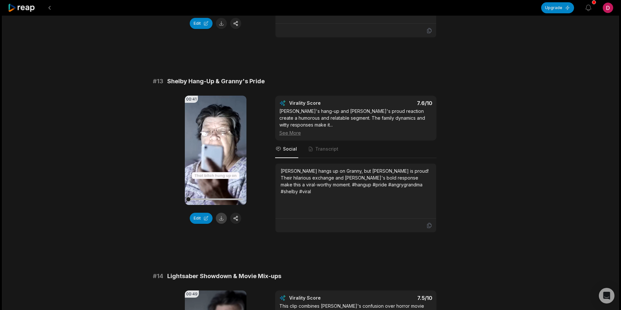  Describe the element at coordinates (215, 150) in the screenshot. I see `video: Your browser does not support mp4 format.` at that location.